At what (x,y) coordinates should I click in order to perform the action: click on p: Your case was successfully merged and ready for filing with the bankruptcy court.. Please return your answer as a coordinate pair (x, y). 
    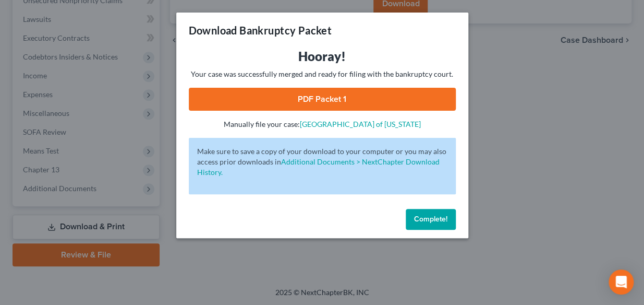
    Looking at the image, I should click on (322, 74).